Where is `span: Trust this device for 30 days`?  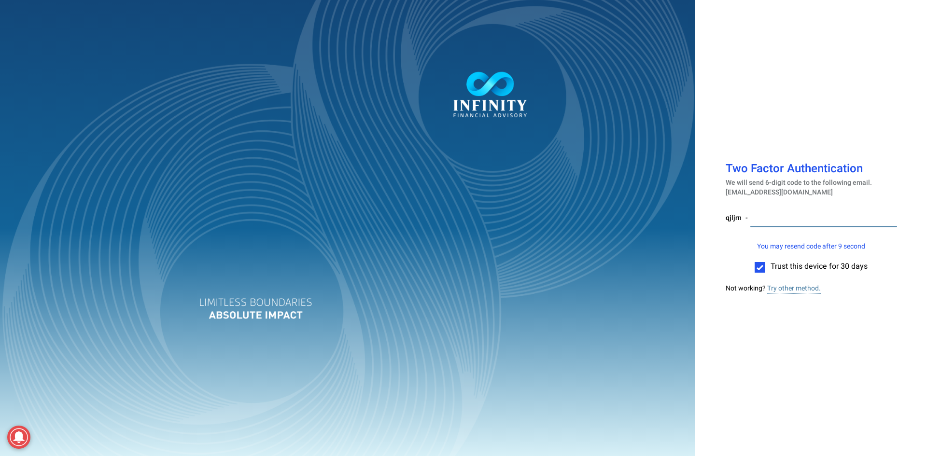
span: Trust this device for 30 days is located at coordinates (819, 266).